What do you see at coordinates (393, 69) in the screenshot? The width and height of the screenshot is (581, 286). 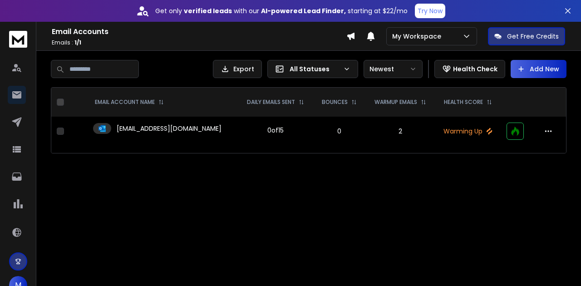 I see `button: Newest` at bounding box center [393, 69].